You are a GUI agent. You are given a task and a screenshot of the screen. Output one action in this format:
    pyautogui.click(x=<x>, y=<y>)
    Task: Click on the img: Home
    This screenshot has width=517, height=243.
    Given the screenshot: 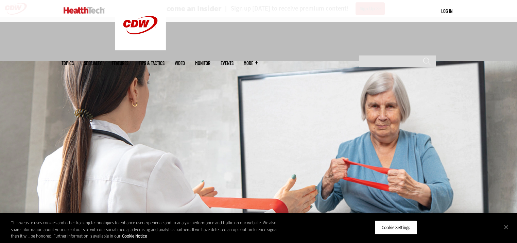 What is the action you would take?
    pyautogui.click(x=84, y=10)
    